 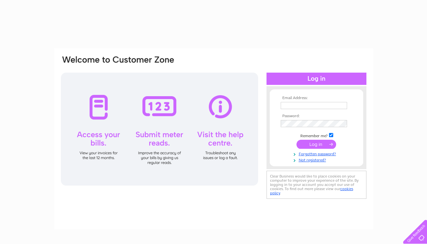 What do you see at coordinates (317, 98) in the screenshot?
I see `th: Email Address:` at bounding box center [317, 98].